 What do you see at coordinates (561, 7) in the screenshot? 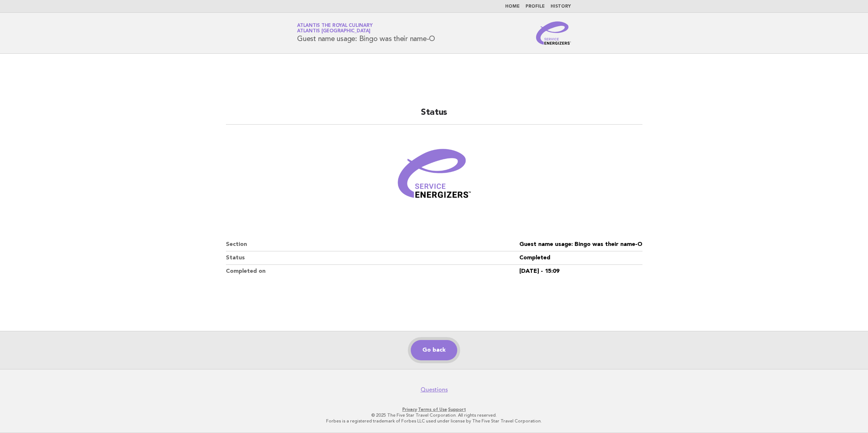
I see `a: History` at bounding box center [561, 7].